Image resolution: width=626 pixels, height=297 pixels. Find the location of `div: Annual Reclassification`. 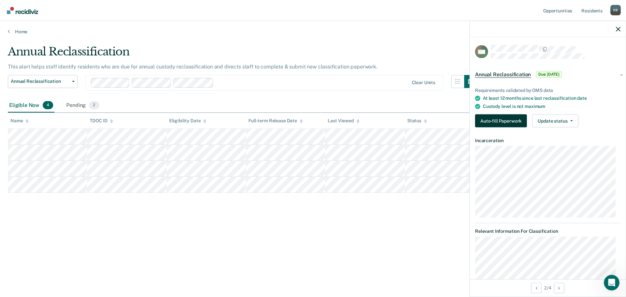

div: Annual Reclassification is located at coordinates (243, 54).